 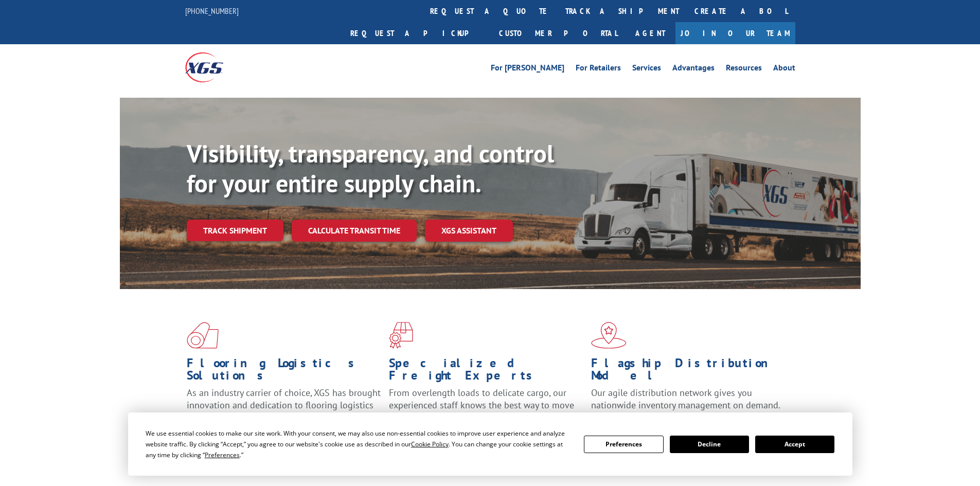 What do you see at coordinates (359, 444) in the screenshot?
I see `div: We use essential cookies to make our site work. With your consent, we may also use non-essential ...` at bounding box center [359, 444].